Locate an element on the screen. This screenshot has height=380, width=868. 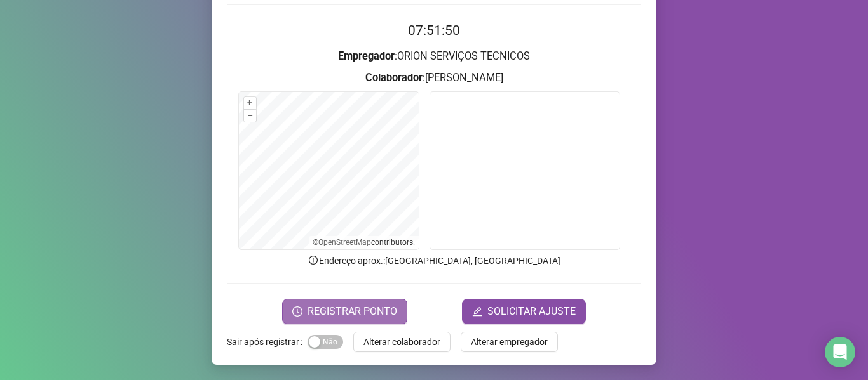
button: Alterar colaborador is located at coordinates (401, 342).